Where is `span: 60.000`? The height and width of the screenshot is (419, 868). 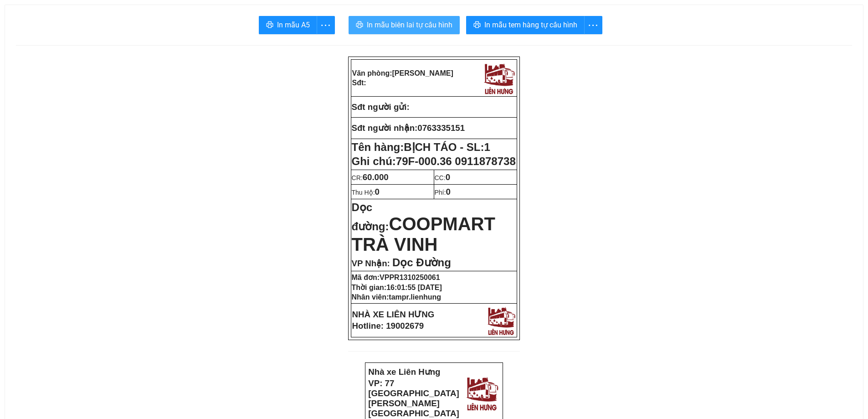 span: 60.000 is located at coordinates (376, 177).